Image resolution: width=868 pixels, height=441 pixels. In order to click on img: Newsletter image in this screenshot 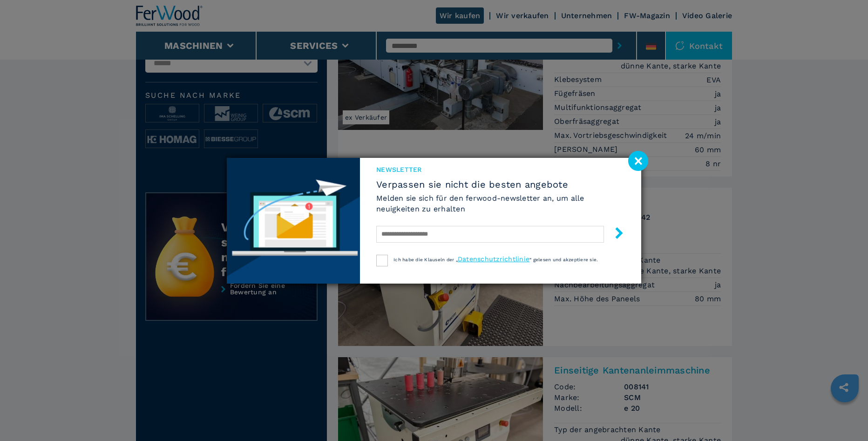, I will do `click(294, 221)`.